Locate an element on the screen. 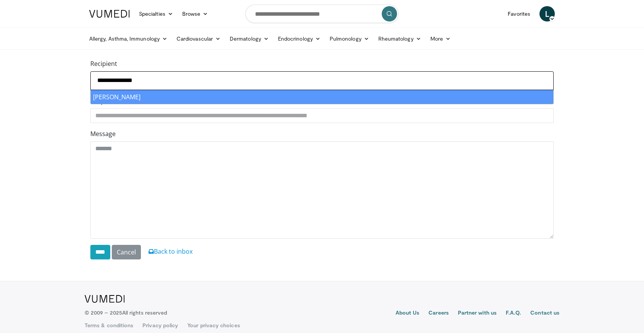 The height and width of the screenshot is (333, 644). a: Terms & conditions is located at coordinates (108, 325).